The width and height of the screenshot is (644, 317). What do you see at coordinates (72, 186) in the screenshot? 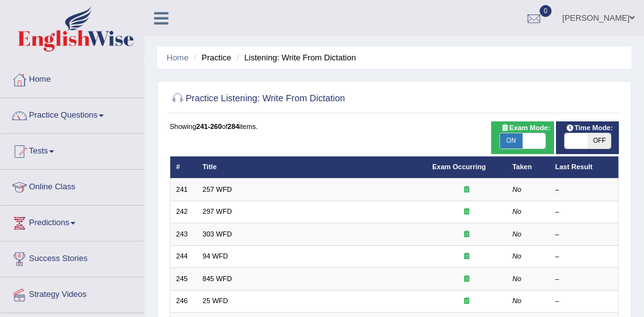
I see `a: Online Class` at bounding box center [72, 186].